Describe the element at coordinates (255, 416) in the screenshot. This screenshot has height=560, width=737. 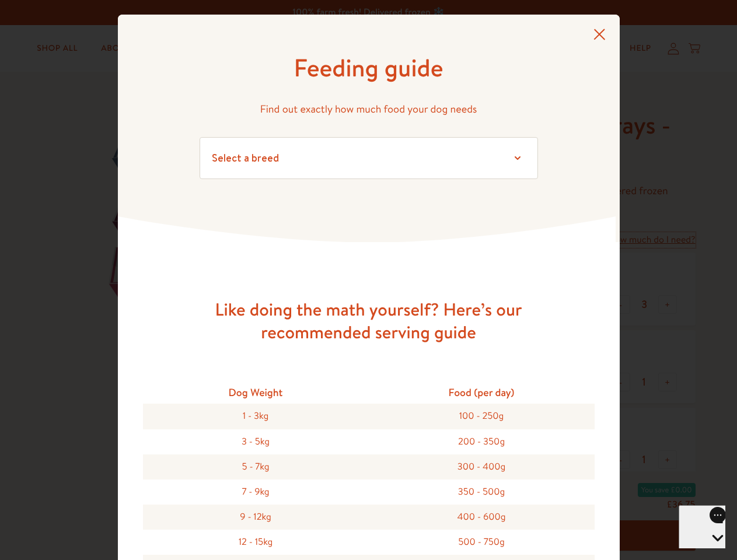
I see `div: 1 - 3kg` at that location.